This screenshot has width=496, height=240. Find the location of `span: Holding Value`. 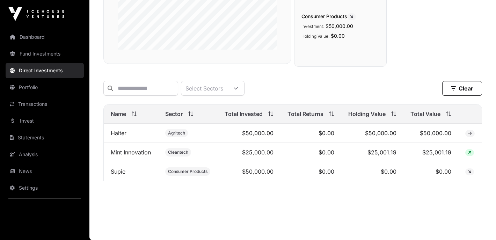

span: Holding Value is located at coordinates (366, 114).